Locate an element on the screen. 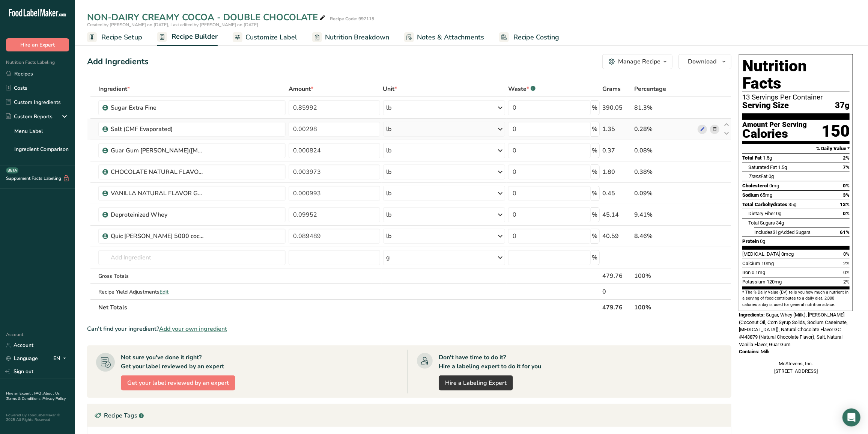  div: Calories is located at coordinates (774, 133).